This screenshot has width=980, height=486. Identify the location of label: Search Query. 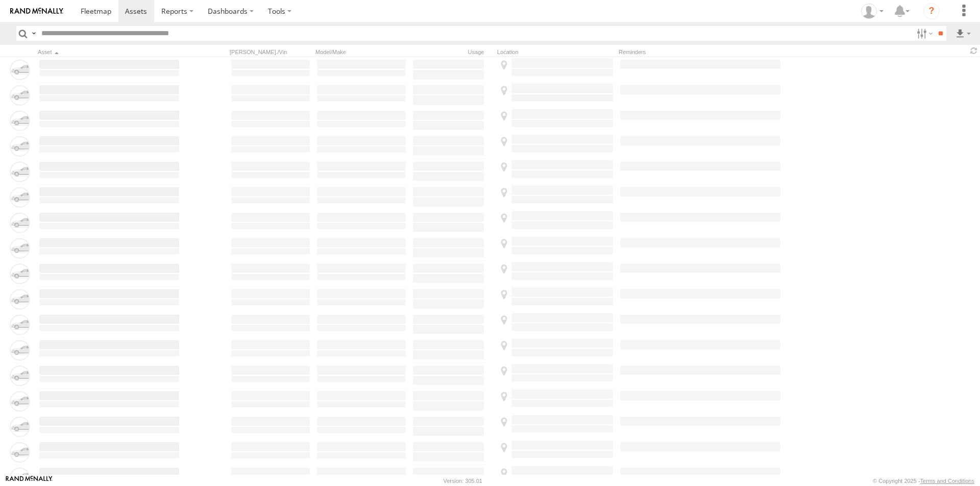
(34, 33).